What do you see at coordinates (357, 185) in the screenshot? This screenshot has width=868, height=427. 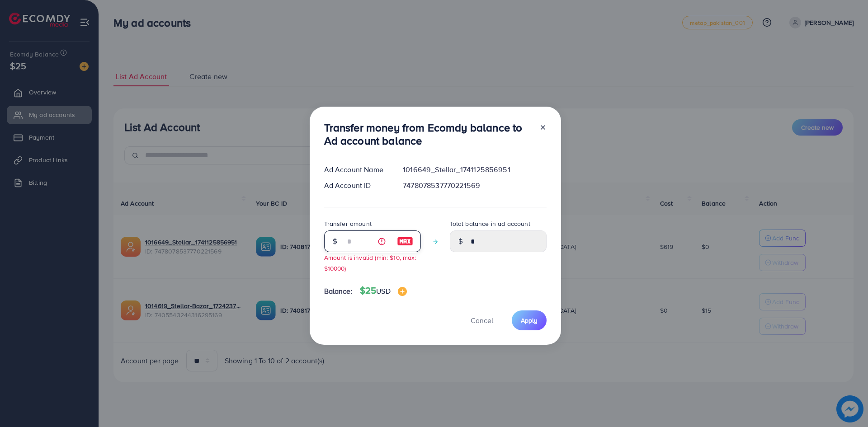 I see `div: Ad Account ID` at bounding box center [357, 185].